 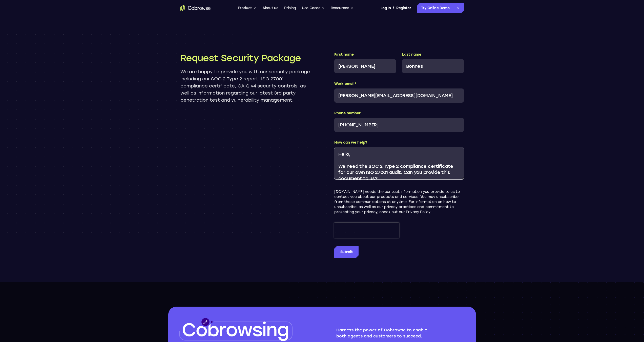 I want to click on a: Pricing, so click(x=290, y=8).